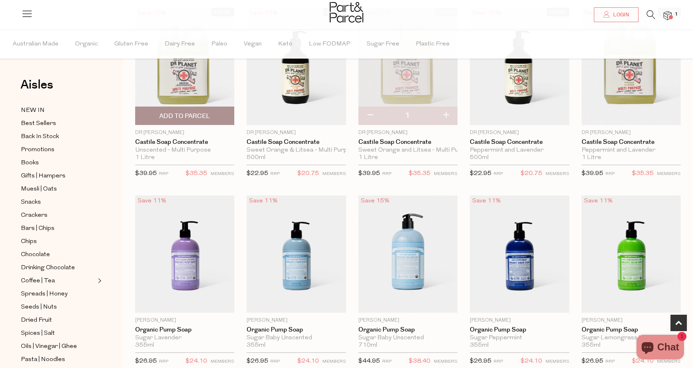  What do you see at coordinates (432, 44) in the screenshot?
I see `span: Plastic Free` at bounding box center [432, 44].